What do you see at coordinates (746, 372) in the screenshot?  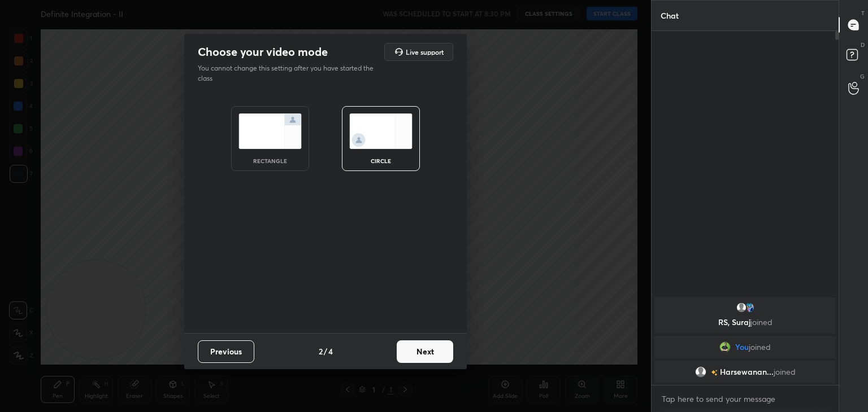 I see `span: Harsewanan...` at bounding box center [746, 372].